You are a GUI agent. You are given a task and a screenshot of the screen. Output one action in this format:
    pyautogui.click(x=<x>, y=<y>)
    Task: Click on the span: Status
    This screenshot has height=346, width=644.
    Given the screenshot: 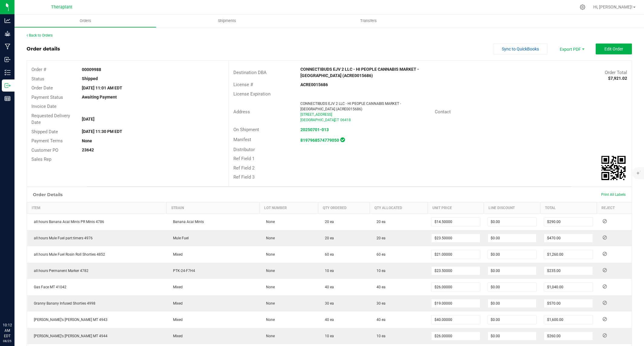 What is the action you would take?
    pyautogui.click(x=38, y=79)
    